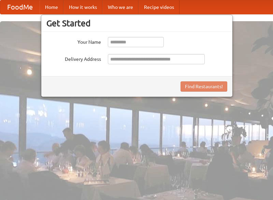 The image size is (273, 200). What do you see at coordinates (74, 58) in the screenshot?
I see `label: Delivery Address` at bounding box center [74, 58].